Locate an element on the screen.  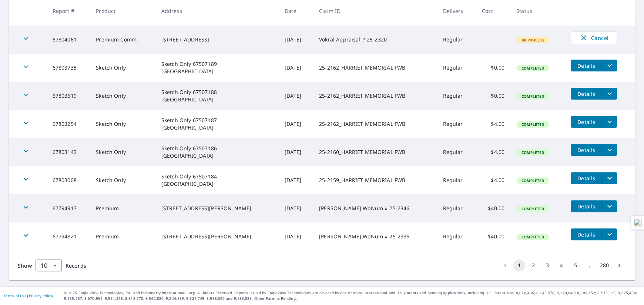
span: Show is located at coordinates (25, 266).